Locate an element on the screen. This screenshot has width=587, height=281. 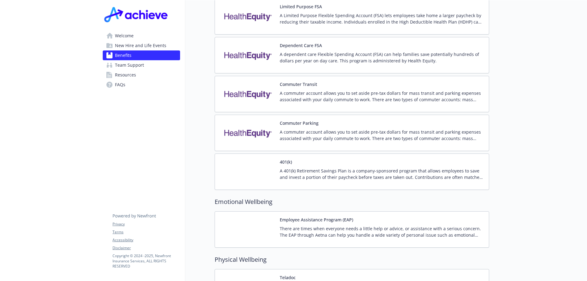
a: Resources is located at coordinates (141, 75).